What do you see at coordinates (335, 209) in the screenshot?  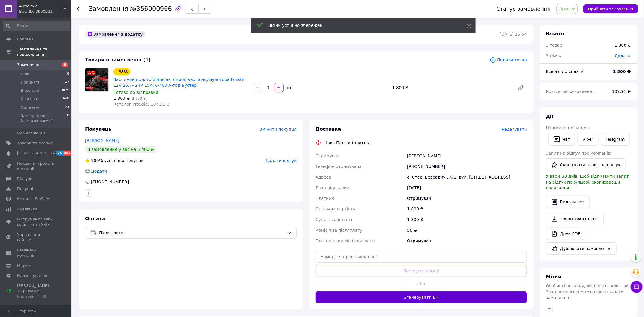 I see `span: Оціночна вартість` at bounding box center [335, 209].